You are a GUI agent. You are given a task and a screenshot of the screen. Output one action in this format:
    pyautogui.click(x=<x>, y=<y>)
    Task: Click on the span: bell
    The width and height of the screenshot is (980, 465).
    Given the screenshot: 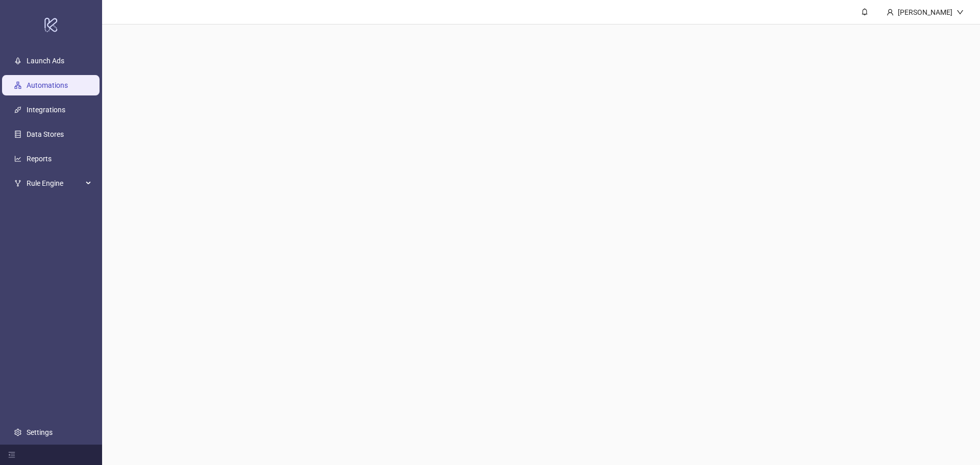 What is the action you would take?
    pyautogui.click(x=865, y=12)
    